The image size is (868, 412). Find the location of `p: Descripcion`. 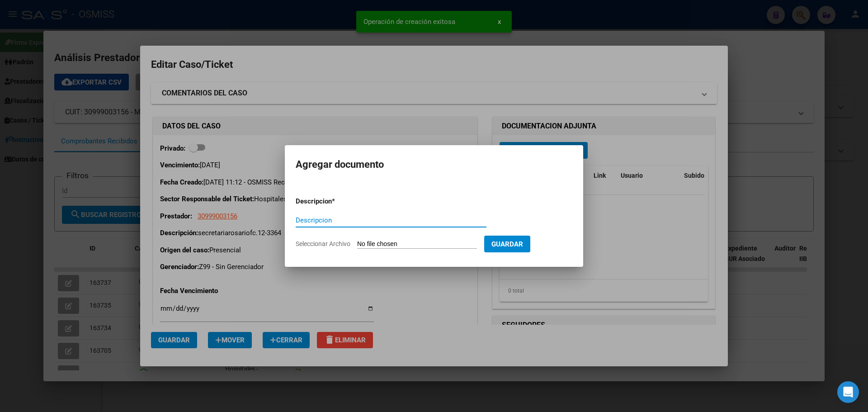

p: Descripcion is located at coordinates (337, 201).